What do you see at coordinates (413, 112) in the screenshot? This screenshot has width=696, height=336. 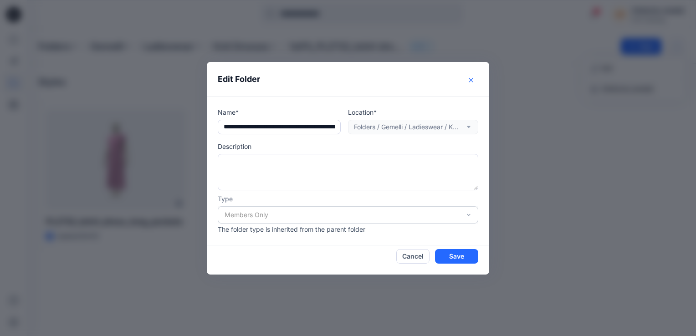 I see `p: Location*` at bounding box center [413, 112].